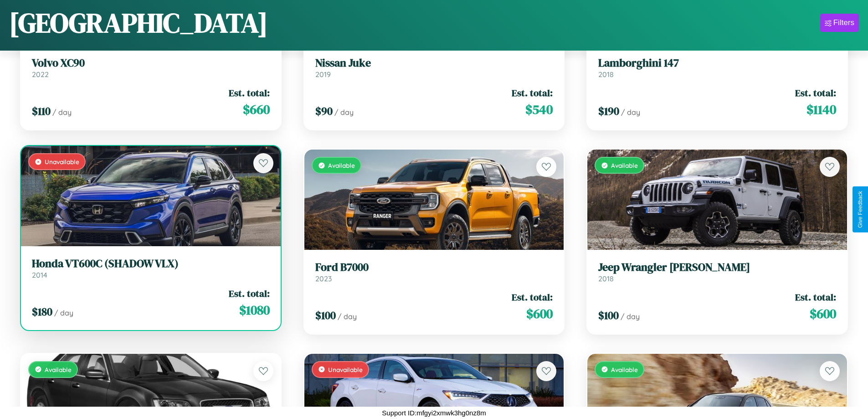 The height and width of the screenshot is (419, 868). What do you see at coordinates (256, 109) in the screenshot?
I see `span: $ 660` at bounding box center [256, 109].